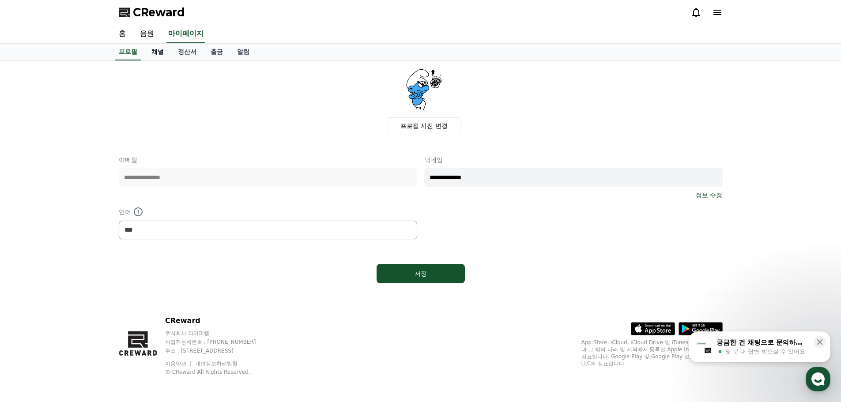 Image resolution: width=841 pixels, height=402 pixels. I want to click on a: 음원, so click(147, 34).